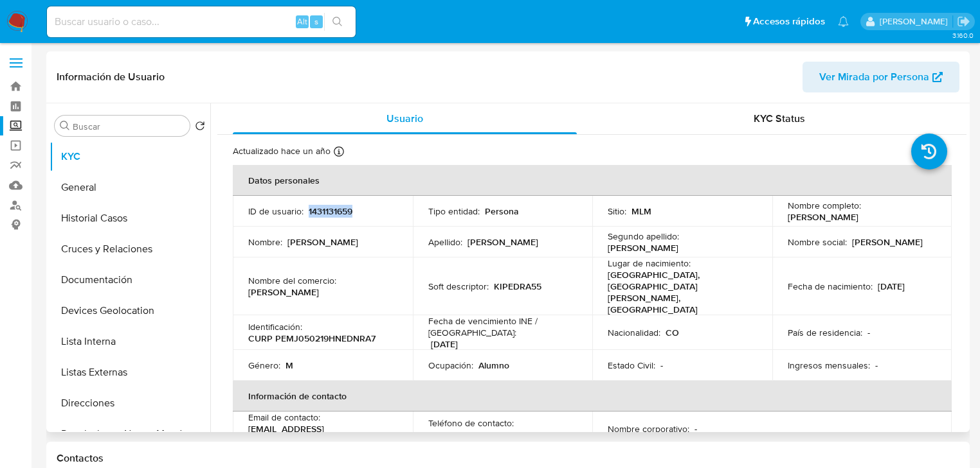 This screenshot has width=980, height=468. What do you see at coordinates (789, 21) in the screenshot?
I see `span: Accesos rápidos` at bounding box center [789, 21].